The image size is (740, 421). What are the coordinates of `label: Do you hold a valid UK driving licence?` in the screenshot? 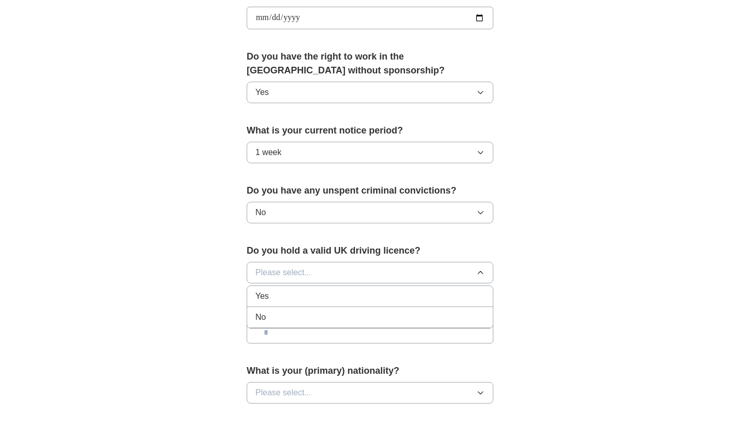 It's located at (370, 251).